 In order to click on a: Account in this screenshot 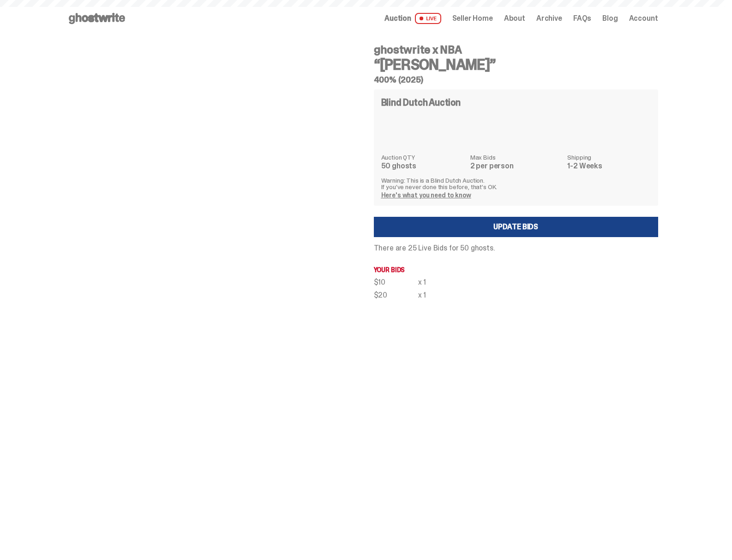, I will do `click(643, 19)`.